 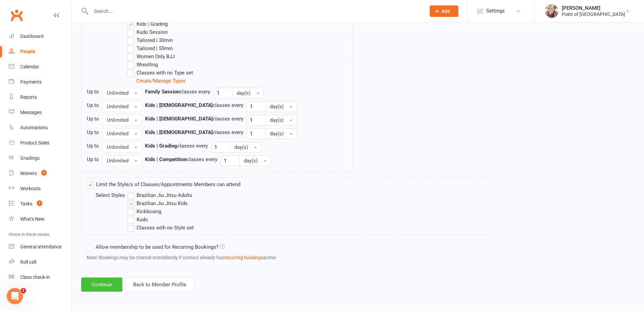 I want to click on label: Allow membership to be used for Recurring Bookings?, so click(x=155, y=247).